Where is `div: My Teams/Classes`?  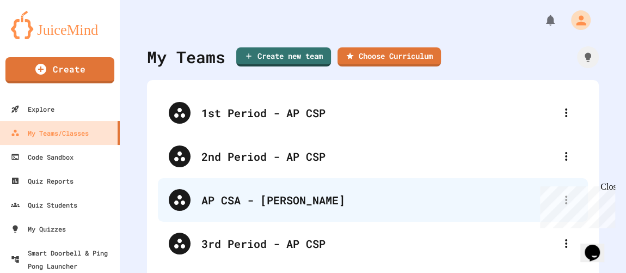
div: My Teams/Classes is located at coordinates (50, 133).